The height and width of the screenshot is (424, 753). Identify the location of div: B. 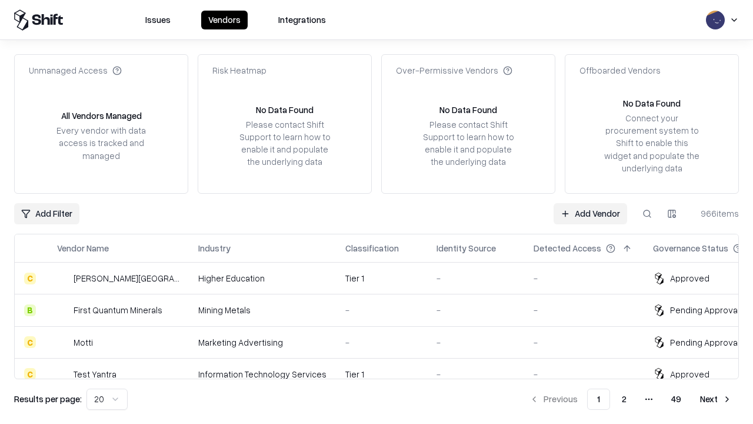
(30, 310).